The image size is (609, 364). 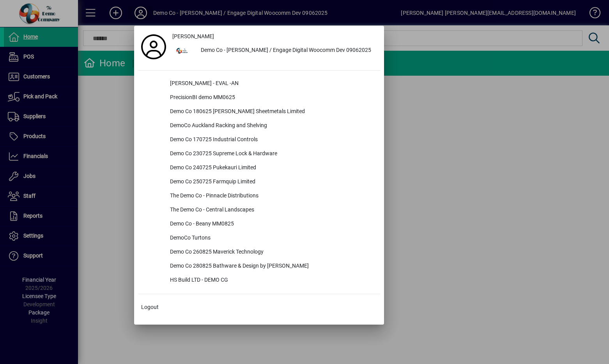 What do you see at coordinates (259, 182) in the screenshot?
I see `button: Demo Co 250725 Farmquip Limited` at bounding box center [259, 182].